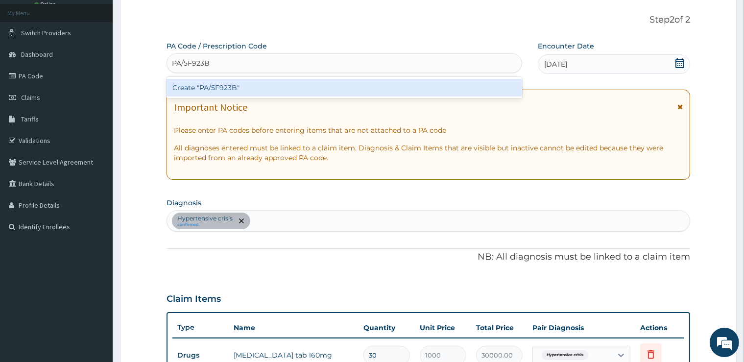 The height and width of the screenshot is (362, 744). Describe the element at coordinates (565, 355) in the screenshot. I see `span: Hypertensive crisis` at that location.